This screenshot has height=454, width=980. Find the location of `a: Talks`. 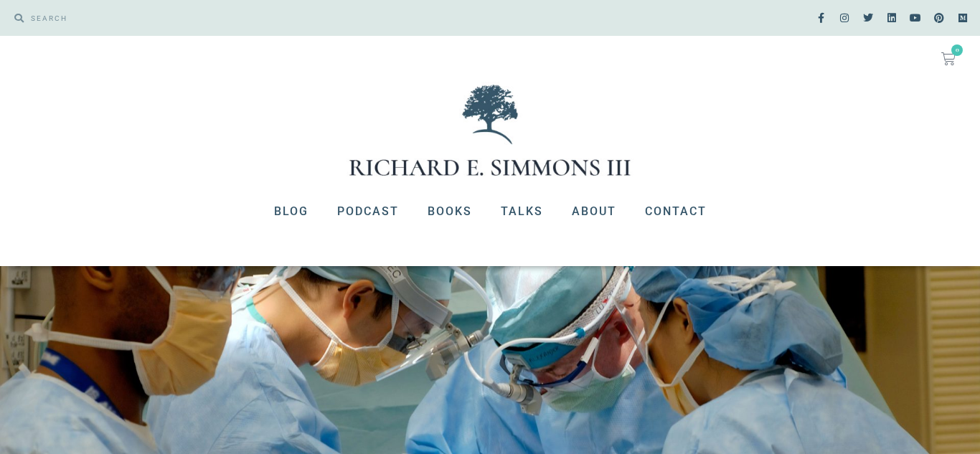

a: Talks is located at coordinates (521, 212).